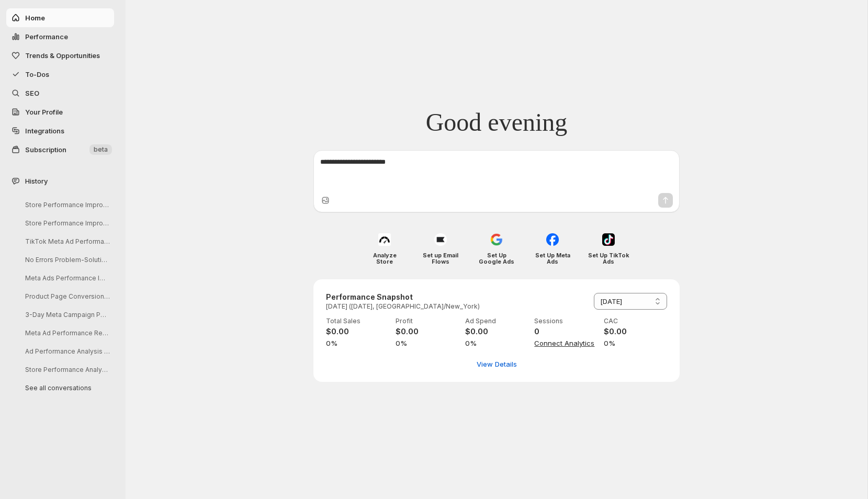 This screenshot has height=499, width=868. What do you see at coordinates (60, 55) in the screenshot?
I see `button: Trends & Opportunities` at bounding box center [60, 55].